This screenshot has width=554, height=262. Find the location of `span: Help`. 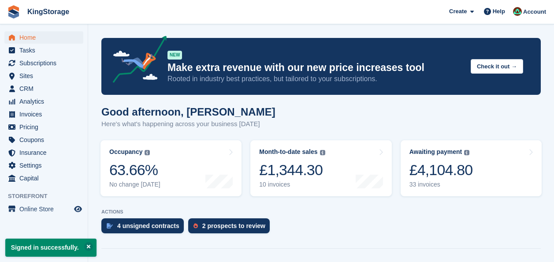

span: Help is located at coordinates (499, 11).